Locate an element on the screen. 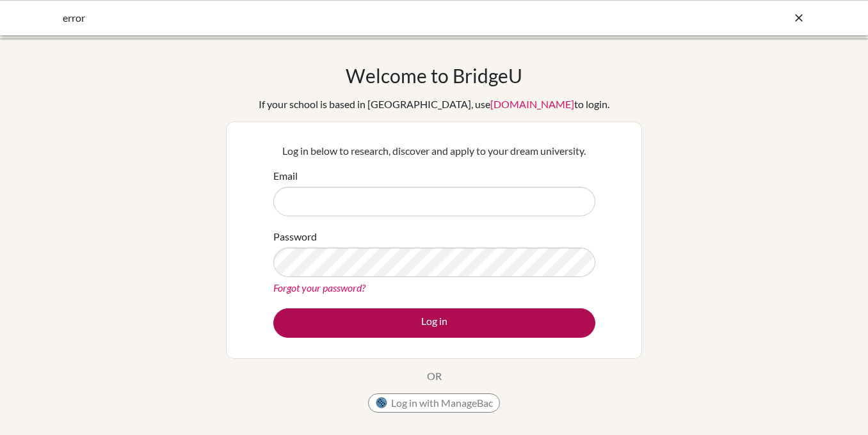 This screenshot has height=435, width=868. h1: Welcome to BridgeU is located at coordinates (434, 75).